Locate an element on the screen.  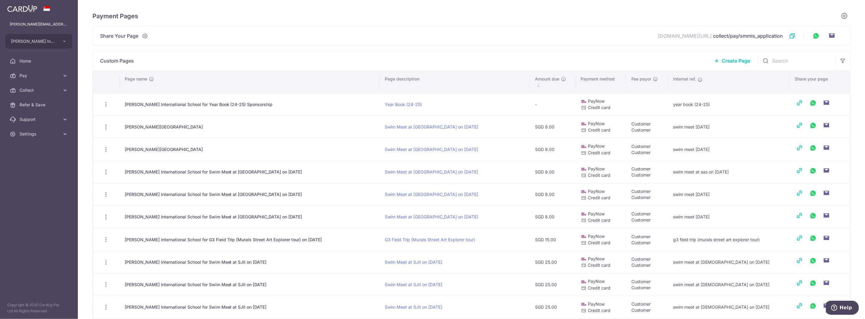
th: Share your page is located at coordinates (820, 82).